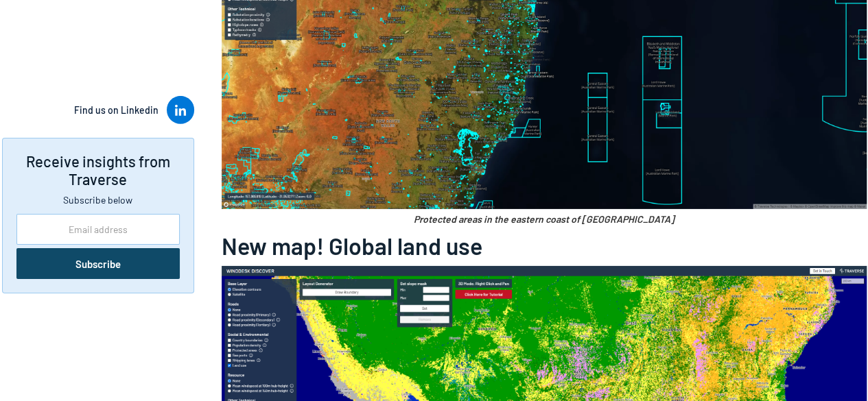  I want to click on input: Subscribe, so click(98, 264).